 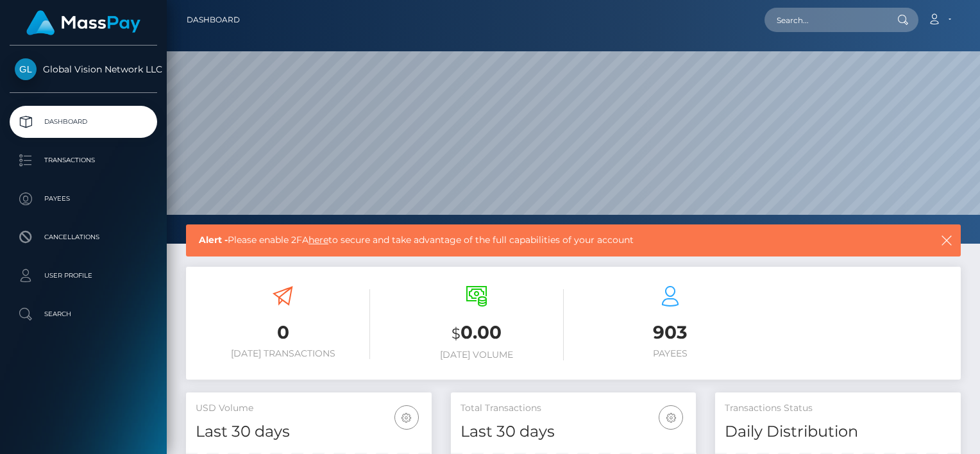 What do you see at coordinates (84, 199) in the screenshot?
I see `a: Payees` at bounding box center [84, 199].